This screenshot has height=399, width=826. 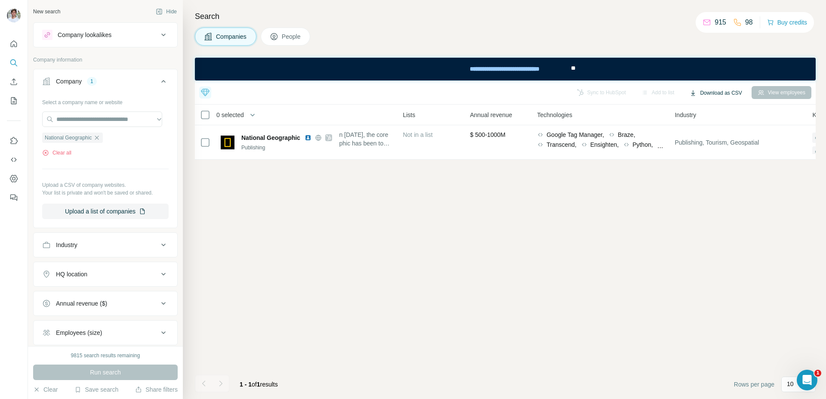 What do you see at coordinates (57, 153) in the screenshot?
I see `button: Clear all` at bounding box center [57, 153].